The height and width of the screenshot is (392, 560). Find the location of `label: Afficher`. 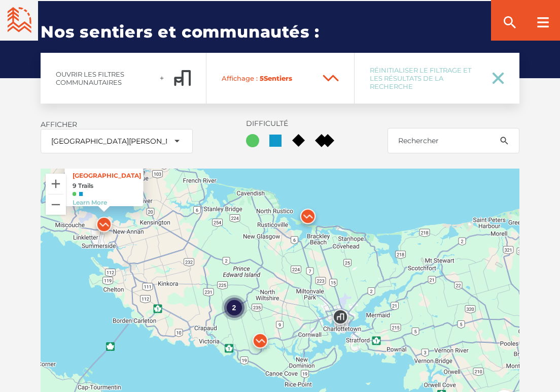

label: Afficher is located at coordinates (53, 124).